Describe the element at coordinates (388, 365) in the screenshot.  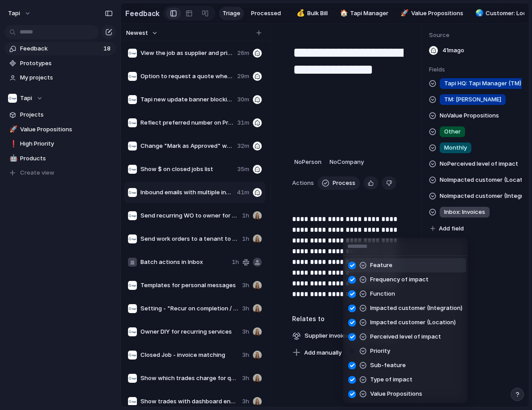
I see `span: Sub-feature` at that location.